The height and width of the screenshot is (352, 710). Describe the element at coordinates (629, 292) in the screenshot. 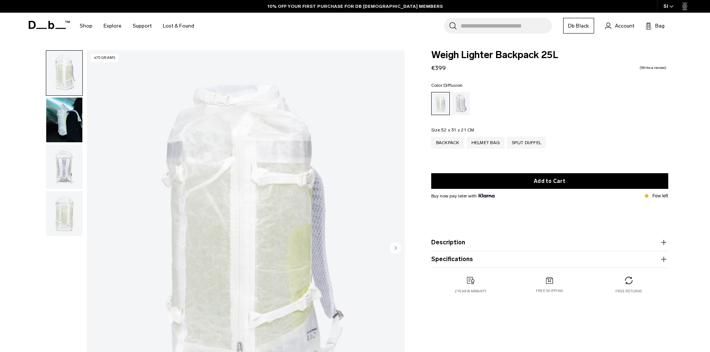

I see `p: Free returns` at that location.